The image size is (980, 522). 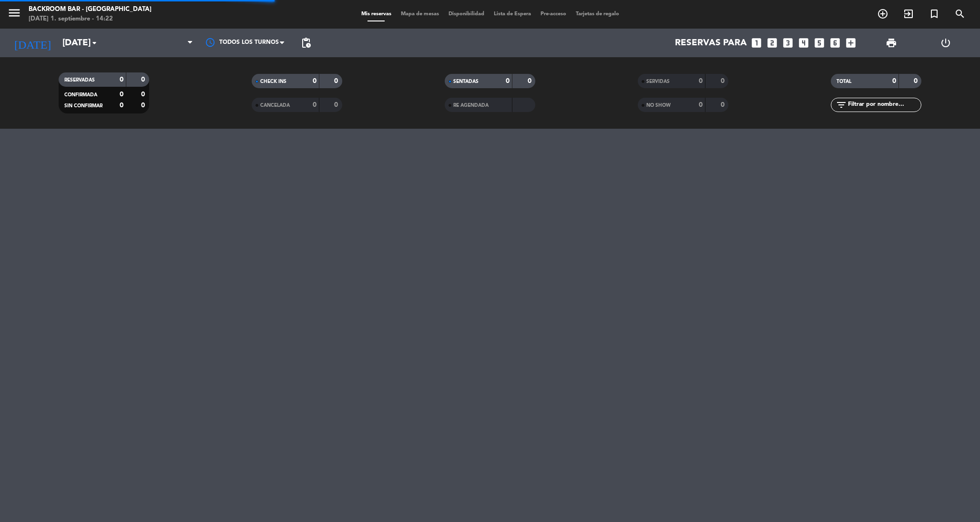 What do you see at coordinates (15, 13) in the screenshot?
I see `i: menu` at bounding box center [15, 13].